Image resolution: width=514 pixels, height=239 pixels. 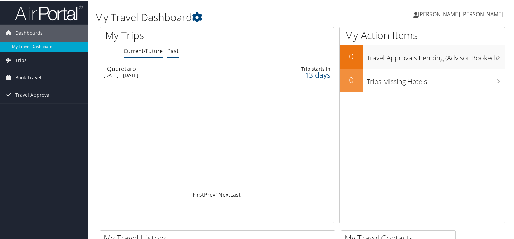 I want to click on h1: My Trips, so click(x=168, y=35).